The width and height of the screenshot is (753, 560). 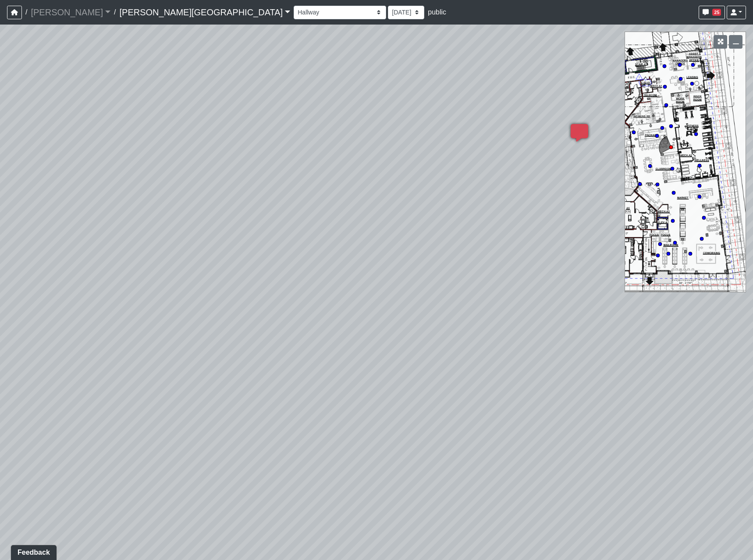 I want to click on span: 25, so click(x=716, y=12).